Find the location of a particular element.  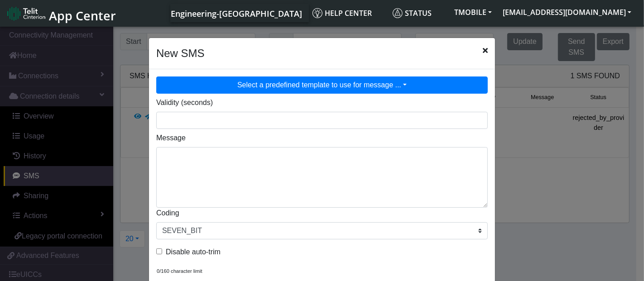

span: 0/160 character limit is located at coordinates (179, 271).